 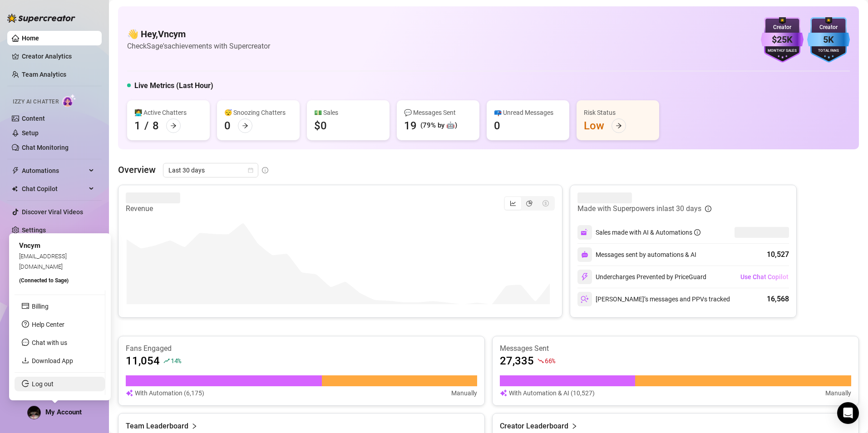 What do you see at coordinates (35, 102) in the screenshot?
I see `span: Izzy AI Chatter` at bounding box center [35, 102].